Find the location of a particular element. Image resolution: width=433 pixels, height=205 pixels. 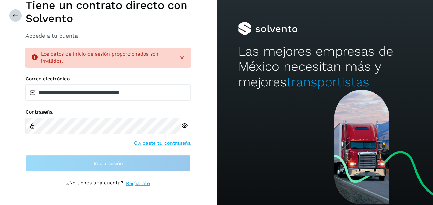

h3: Accede a tu cuenta is located at coordinates (108, 36).